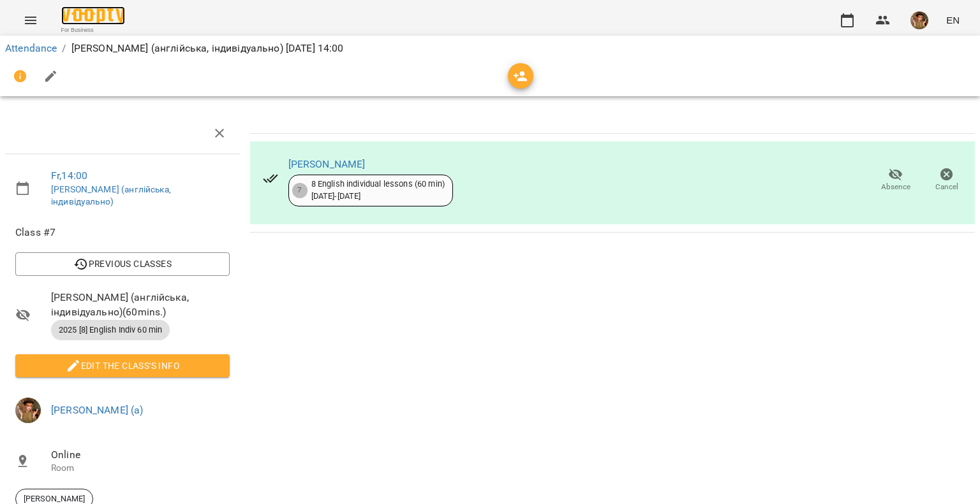  Describe the element at coordinates (123, 264) in the screenshot. I see `button: Previous Classes` at that location.